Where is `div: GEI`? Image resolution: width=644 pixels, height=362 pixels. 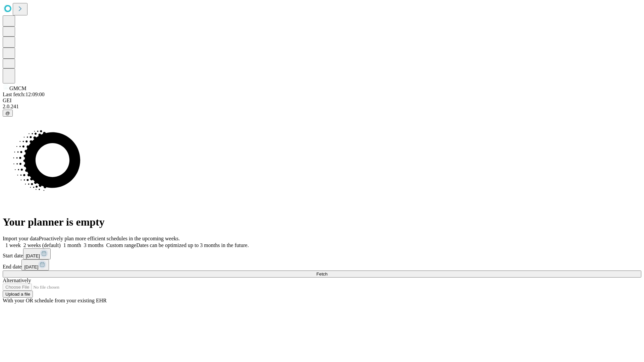 div: GEI is located at coordinates (322, 100).